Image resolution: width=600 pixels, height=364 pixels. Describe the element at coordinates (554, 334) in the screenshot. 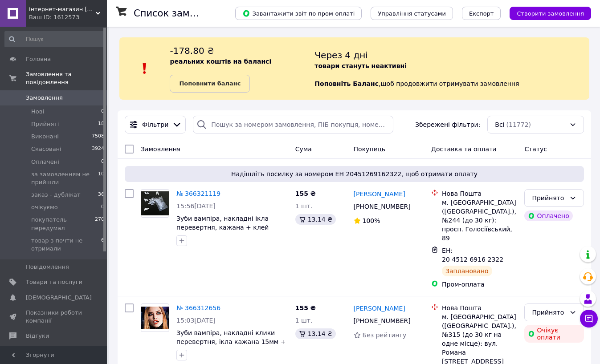

I see `div: Очікує оплати` at that location.